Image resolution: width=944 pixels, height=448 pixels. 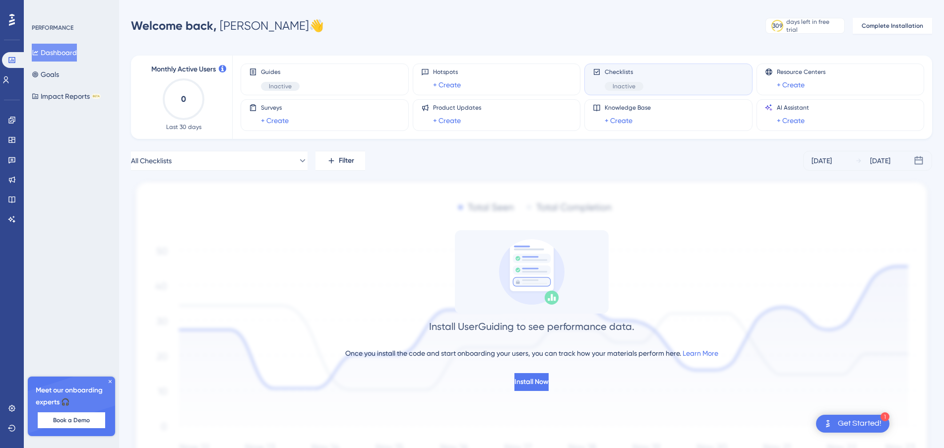 I want to click on button: Impact ReportsBETA, so click(x=66, y=96).